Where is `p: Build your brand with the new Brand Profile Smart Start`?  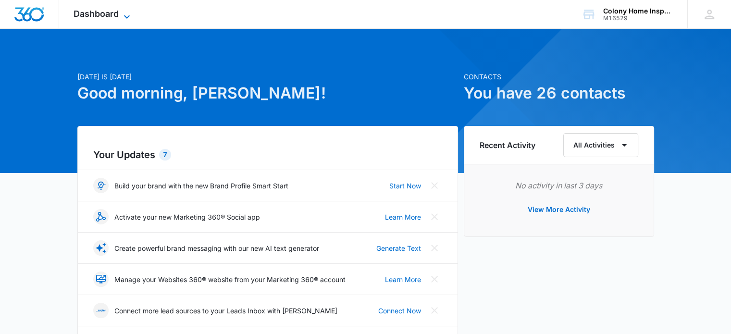
p: Build your brand with the new Brand Profile Smart Start is located at coordinates (201, 185).